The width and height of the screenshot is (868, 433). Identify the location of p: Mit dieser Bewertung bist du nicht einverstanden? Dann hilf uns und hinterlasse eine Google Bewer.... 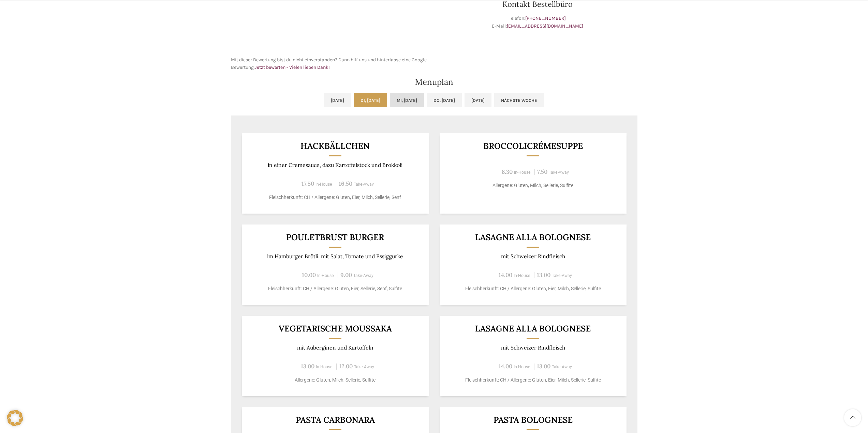
(331, 64).